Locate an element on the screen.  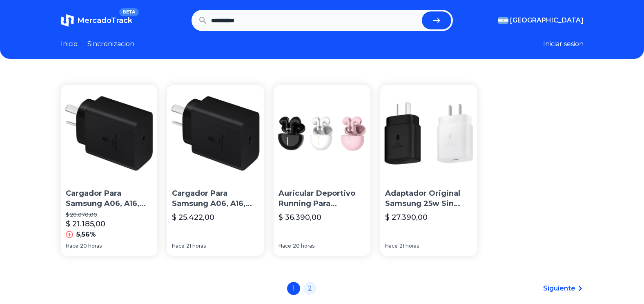
img: Auricular Deportivo Running Para Samsung A06 A16 A36 A56 is located at coordinates (322, 133).